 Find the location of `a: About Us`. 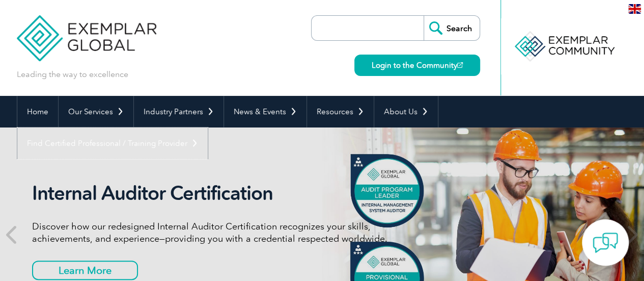

a: About Us is located at coordinates (406, 111).